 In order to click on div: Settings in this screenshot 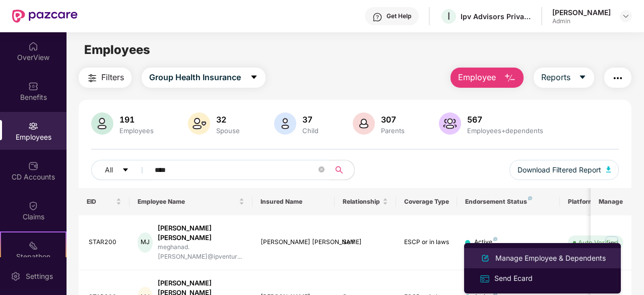, I will do `click(39, 276)`.